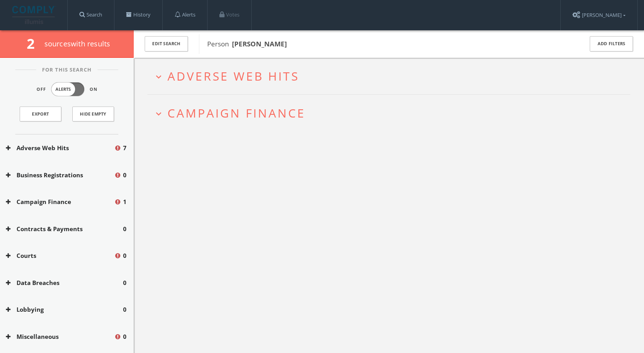  What do you see at coordinates (94, 89) in the screenshot?
I see `span: On` at bounding box center [94, 89].